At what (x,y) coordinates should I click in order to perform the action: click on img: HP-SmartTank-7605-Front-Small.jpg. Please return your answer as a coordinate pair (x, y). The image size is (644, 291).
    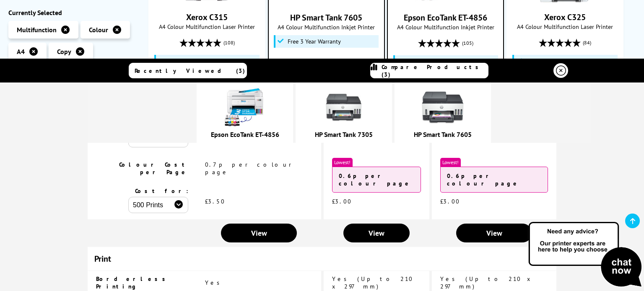
    Looking at the image, I should click on (443, 108).